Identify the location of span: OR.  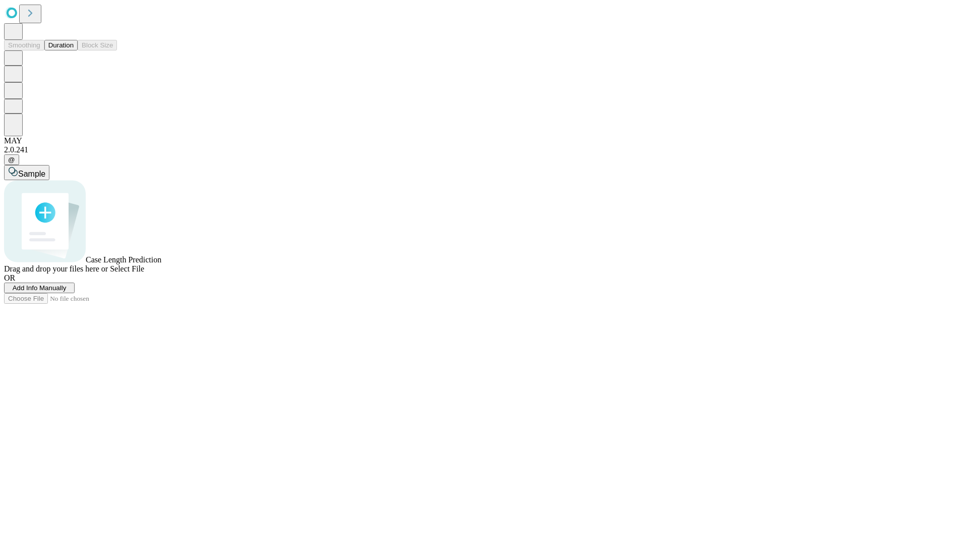
(10, 277).